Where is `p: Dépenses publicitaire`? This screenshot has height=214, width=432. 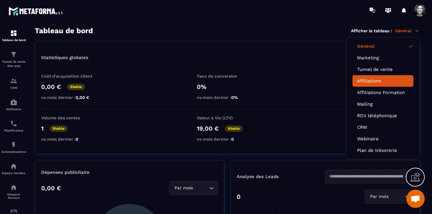 p: Dépenses publicitaire is located at coordinates (130, 172).